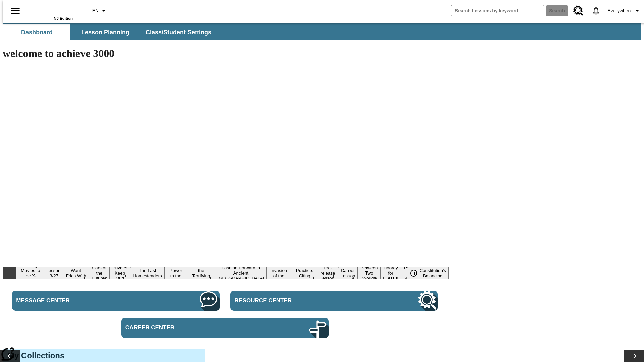 Image resolution: width=644 pixels, height=362 pixels. What do you see at coordinates (620, 10) in the screenshot?
I see `span: Everywhere` at bounding box center [620, 10].